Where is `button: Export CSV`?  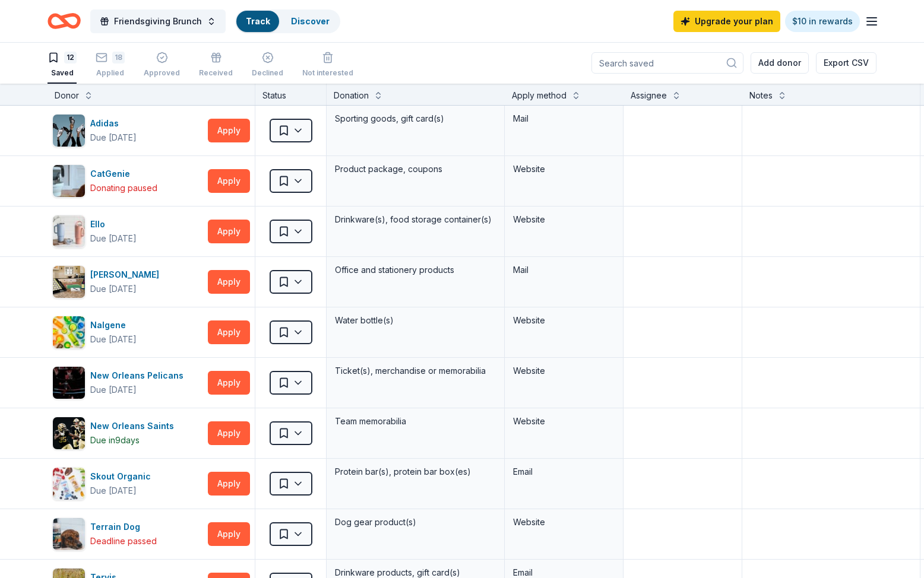
button: Export CSV is located at coordinates (846, 63).